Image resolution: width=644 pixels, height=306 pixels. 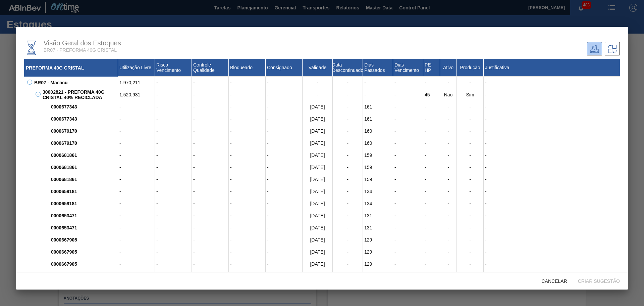 I want to click on span: Criar sugestão, so click(x=599, y=281).